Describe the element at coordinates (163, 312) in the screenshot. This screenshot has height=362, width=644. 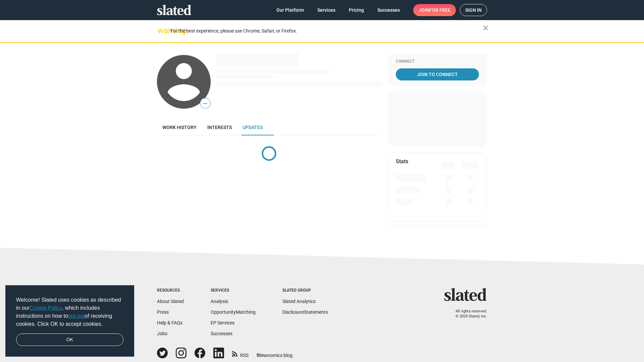
I see `a: Press` at that location.